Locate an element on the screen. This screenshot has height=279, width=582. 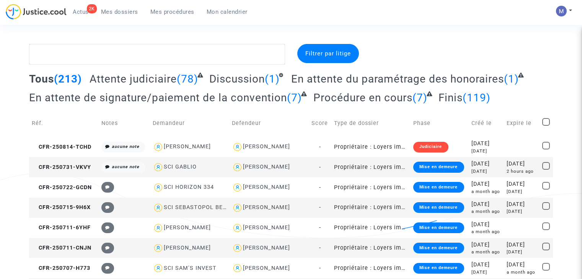
span: Tous is located at coordinates (41, 79).